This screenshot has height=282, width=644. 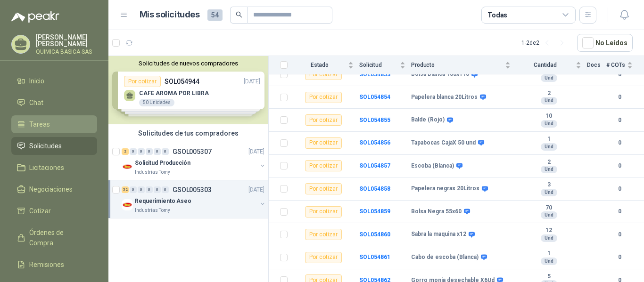 I want to click on b: Papelera negras 20Litros, so click(x=445, y=189).